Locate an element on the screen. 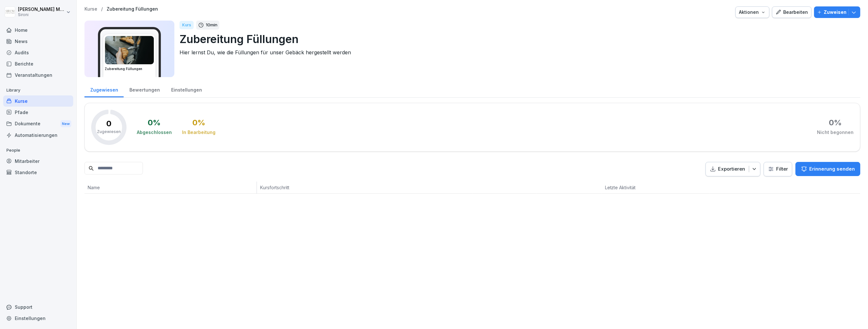 This screenshot has width=868, height=329. div: Automatisierungen is located at coordinates (39, 135).